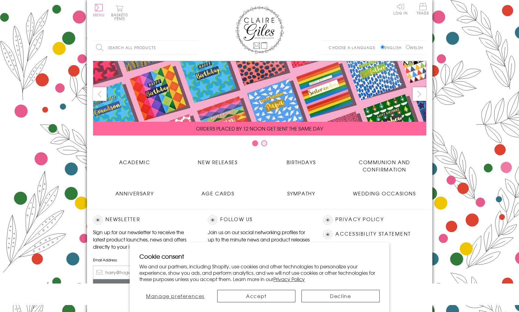  What do you see at coordinates (257, 296) in the screenshot?
I see `button: Accept` at bounding box center [257, 296].